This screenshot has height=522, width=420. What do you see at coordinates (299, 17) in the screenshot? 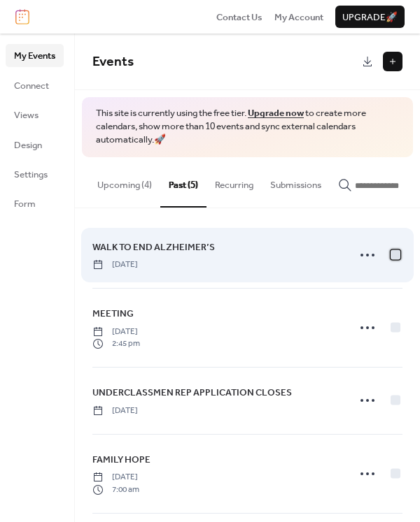
I see `a: My Account` at bounding box center [299, 17].